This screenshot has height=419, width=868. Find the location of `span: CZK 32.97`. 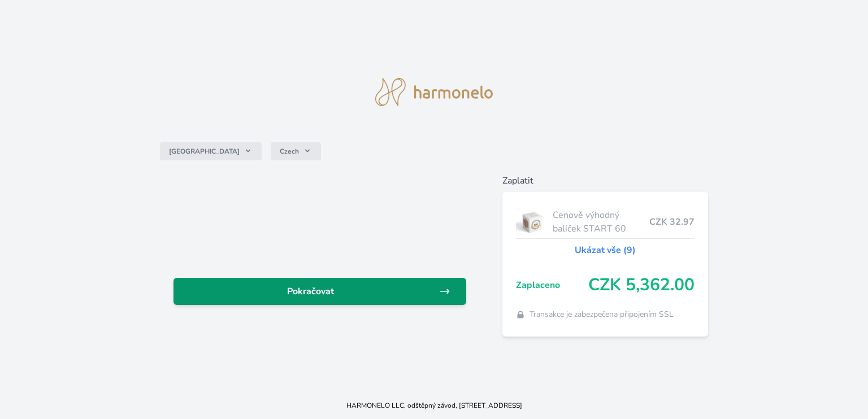

span: CZK 32.97 is located at coordinates (672, 222).